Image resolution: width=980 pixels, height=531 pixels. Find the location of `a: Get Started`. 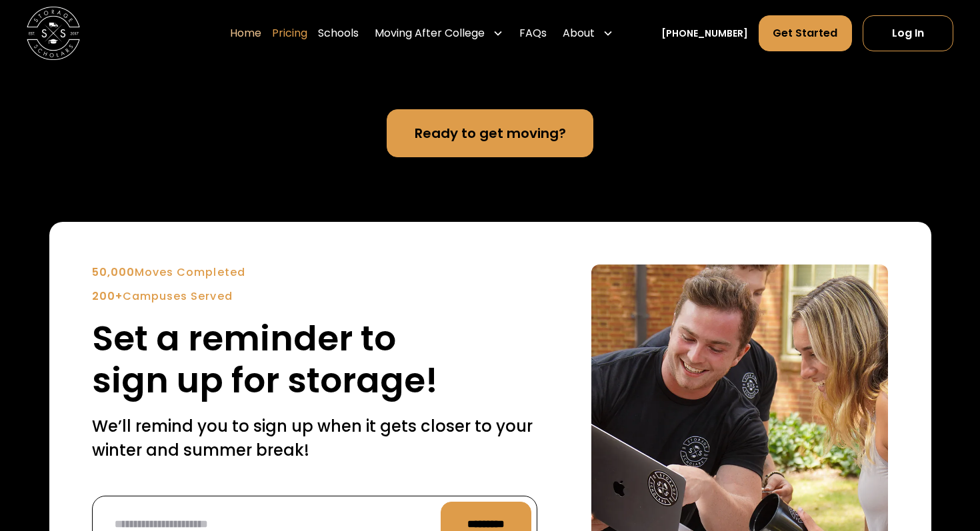

a: Get Started is located at coordinates (804, 33).